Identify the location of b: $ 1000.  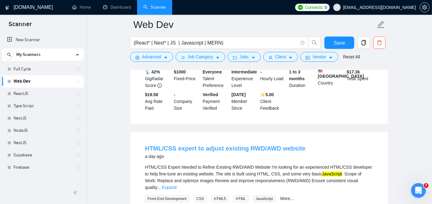
(180, 72).